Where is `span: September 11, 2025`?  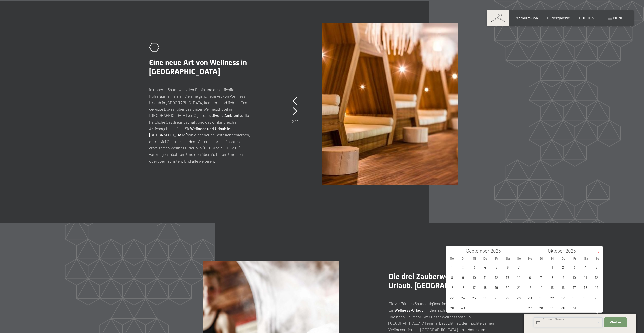 span: September 11, 2025 is located at coordinates (485, 277).